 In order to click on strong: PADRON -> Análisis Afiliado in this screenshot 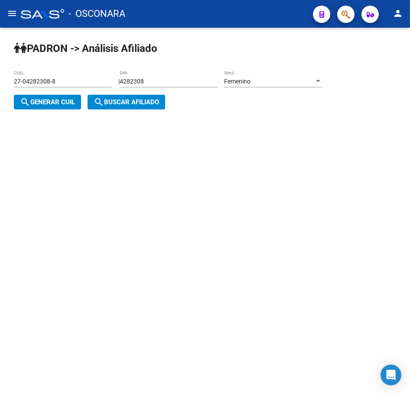, I will do `click(85, 48)`.